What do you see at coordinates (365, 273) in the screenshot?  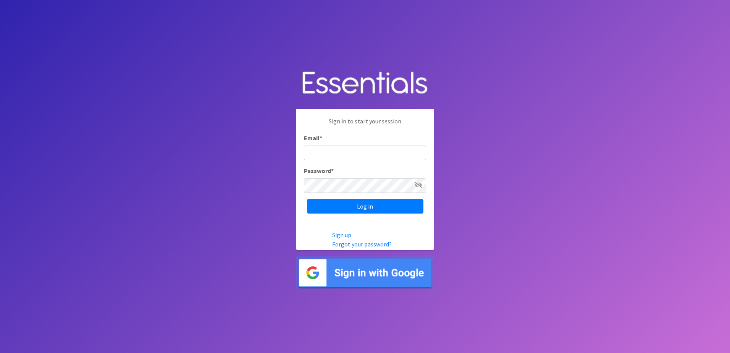 I see `img: Sign in with Google` at bounding box center [365, 273].